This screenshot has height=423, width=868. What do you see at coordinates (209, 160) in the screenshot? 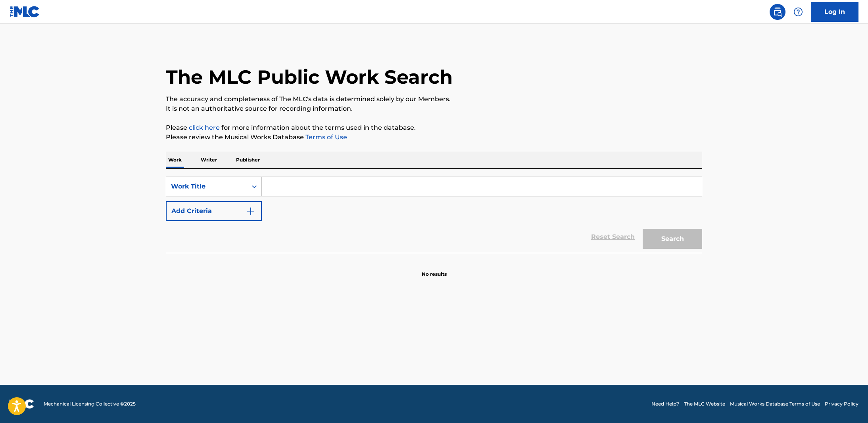
I see `p: Writer` at bounding box center [209, 160].